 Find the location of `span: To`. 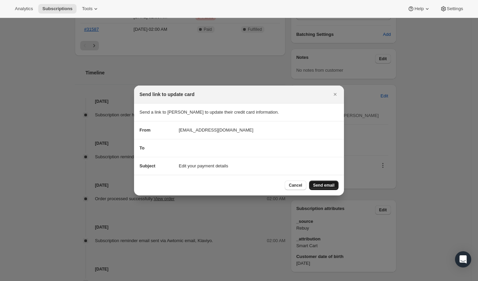

span: To is located at coordinates (142, 148).